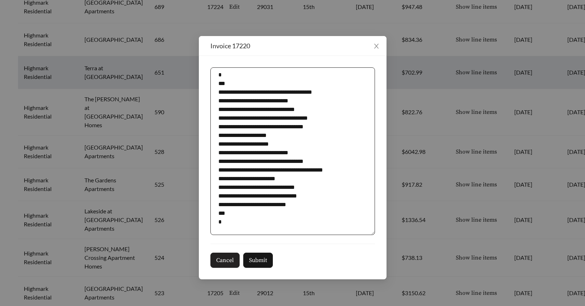  Describe the element at coordinates (376, 46) in the screenshot. I see `span: close` at that location.